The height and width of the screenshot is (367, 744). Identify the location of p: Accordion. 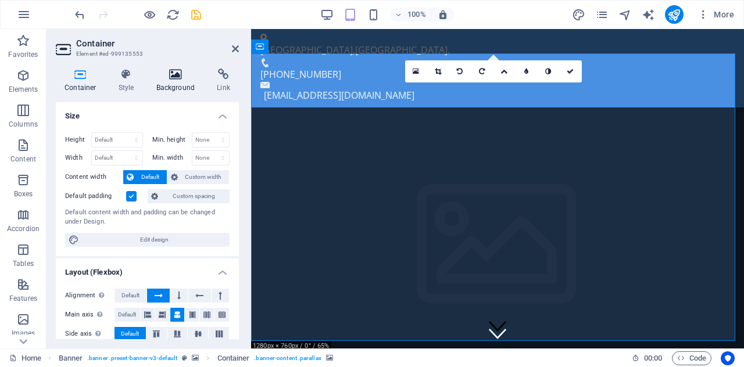
(23, 229).